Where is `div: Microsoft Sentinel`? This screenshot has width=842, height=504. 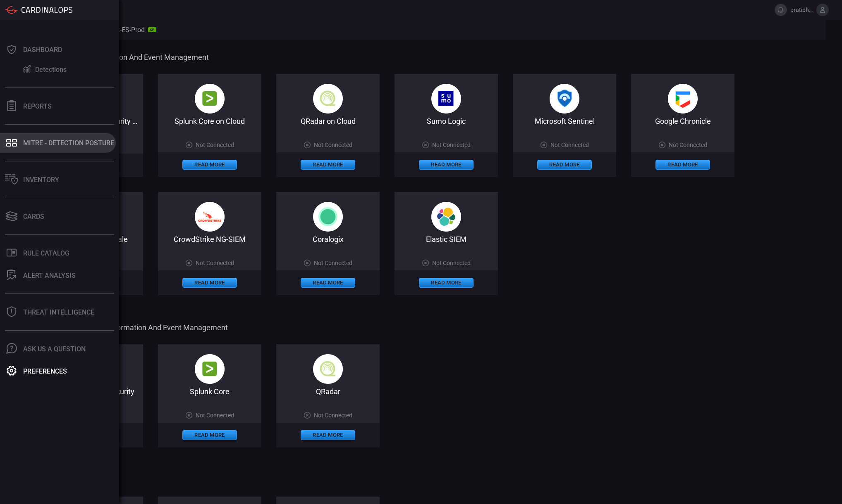
div: Microsoft Sentinel is located at coordinates (565, 121).